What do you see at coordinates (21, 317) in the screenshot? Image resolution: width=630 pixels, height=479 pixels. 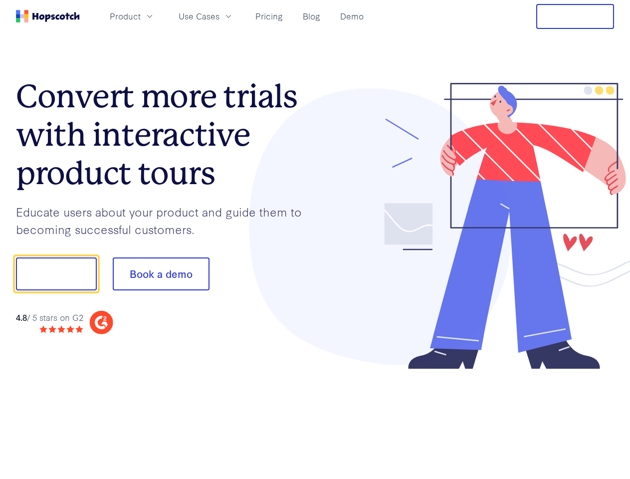 I see `strong: 4.8` at bounding box center [21, 317].